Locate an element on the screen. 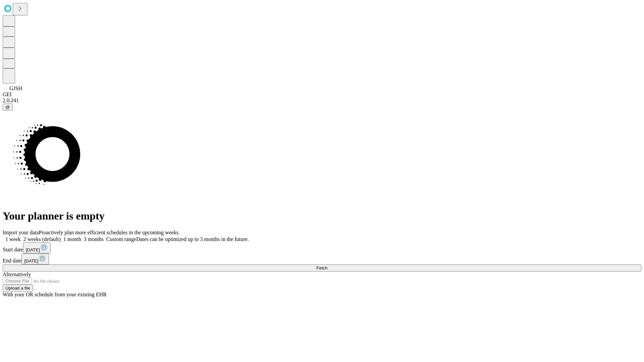  button: Fetch is located at coordinates (322, 268).